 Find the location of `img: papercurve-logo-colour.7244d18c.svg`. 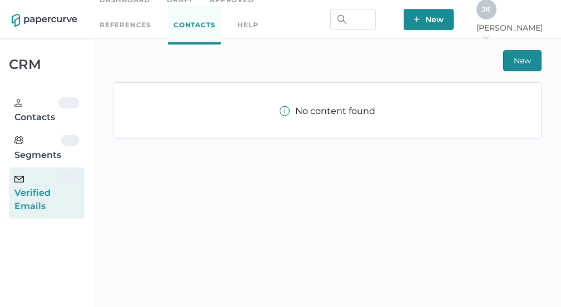

img: papercurve-logo-colour.7244d18c.svg is located at coordinates (45, 21).